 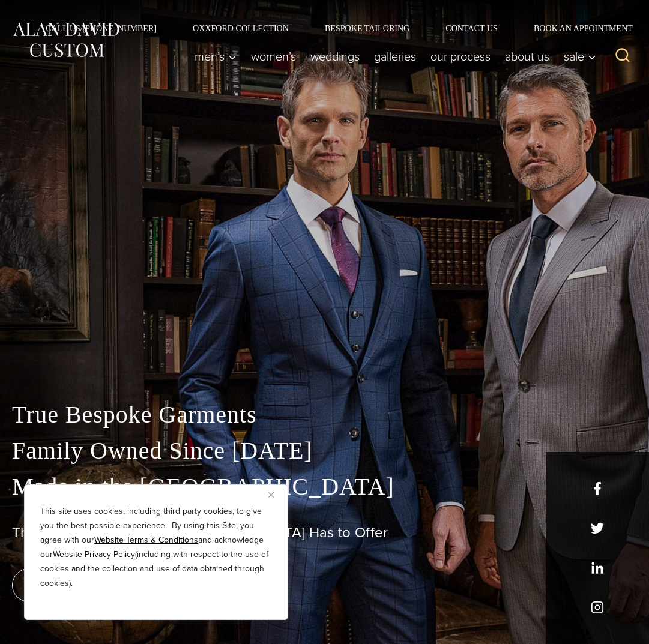 What do you see at coordinates (576, 28) in the screenshot?
I see `a: Book an Appointment` at bounding box center [576, 28].